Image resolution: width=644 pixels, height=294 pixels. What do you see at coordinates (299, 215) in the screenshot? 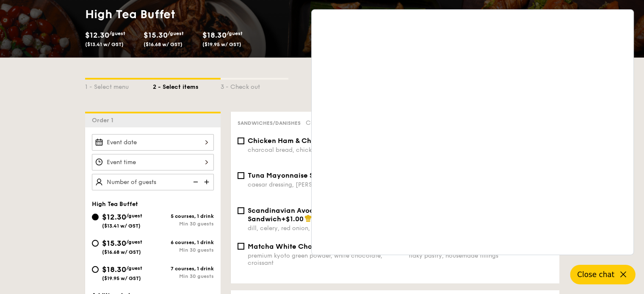
I see `span: Scandinavian Avocado Prawn Sandwich` at bounding box center [299, 215].